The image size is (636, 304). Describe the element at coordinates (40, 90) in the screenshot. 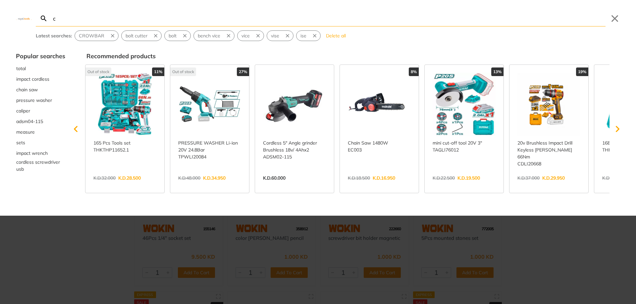

I see `button: Select suggestion: chain saw` at that location.